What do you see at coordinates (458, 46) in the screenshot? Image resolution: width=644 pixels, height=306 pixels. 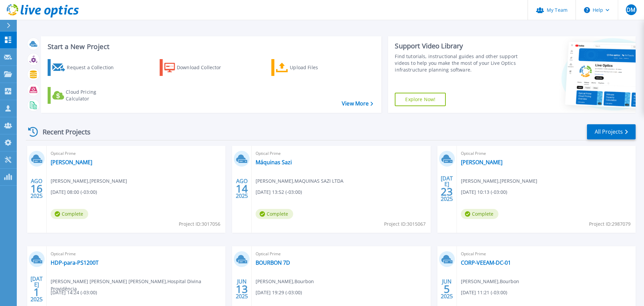 I see `div: Support Video Library` at bounding box center [458, 46].